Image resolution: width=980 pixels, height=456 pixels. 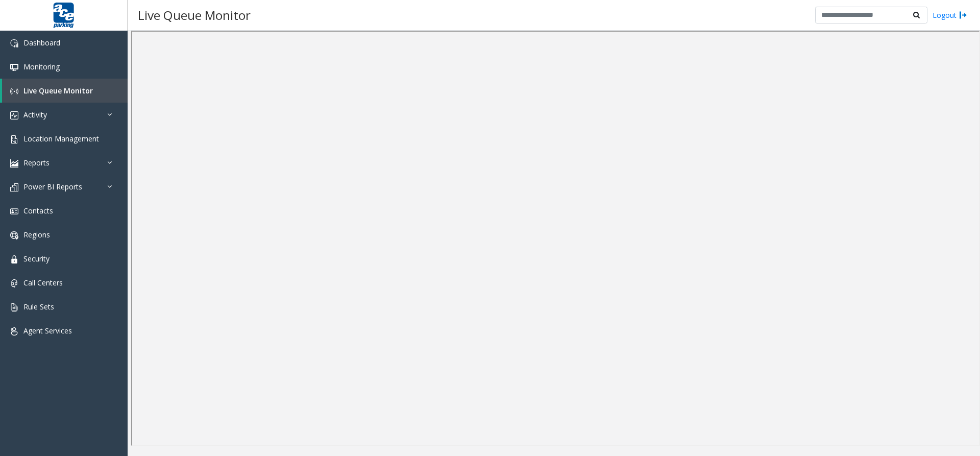 What do you see at coordinates (53, 187) in the screenshot?
I see `span: Power BI Reports` at bounding box center [53, 187].